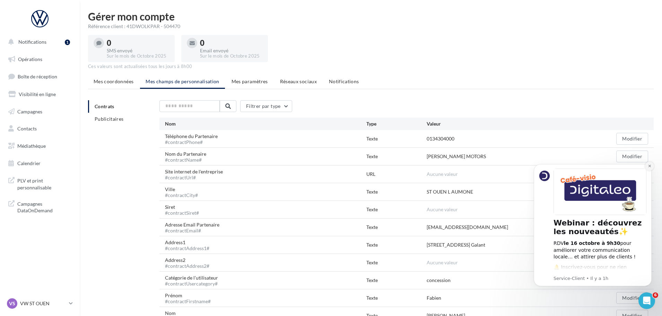 This screenshot has width=662, height=316. I want to click on span: Opérations, so click(30, 59).